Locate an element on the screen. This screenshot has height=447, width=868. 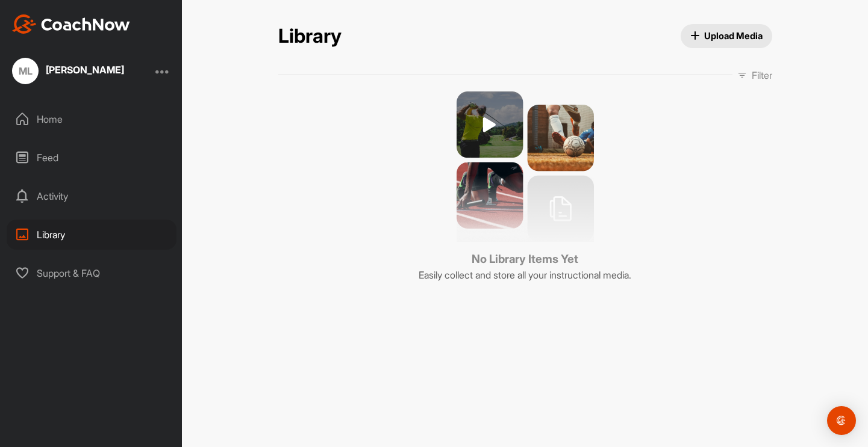
h2: Library is located at coordinates (309, 36).